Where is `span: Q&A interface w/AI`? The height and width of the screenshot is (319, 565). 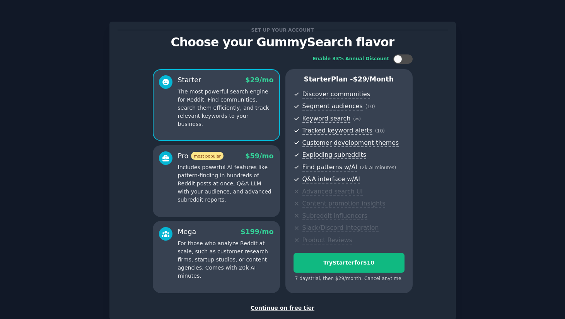 span: Q&A interface w/AI is located at coordinates (331, 179).